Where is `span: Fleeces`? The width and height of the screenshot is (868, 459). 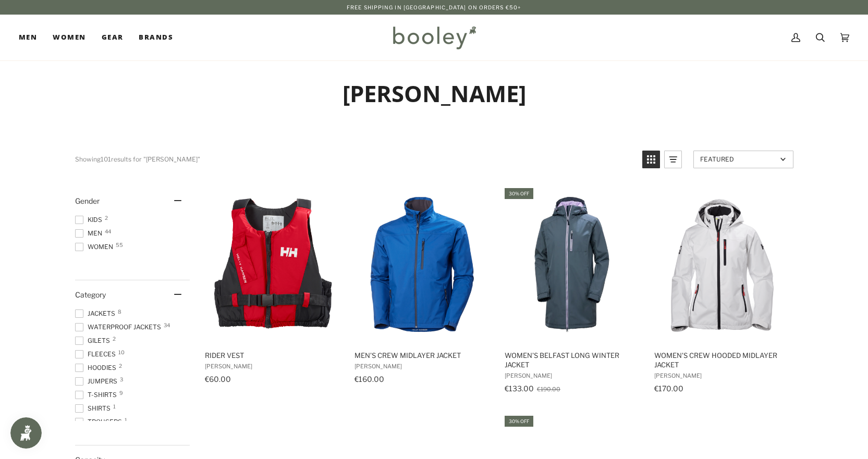 span: Fleeces is located at coordinates (97, 355).